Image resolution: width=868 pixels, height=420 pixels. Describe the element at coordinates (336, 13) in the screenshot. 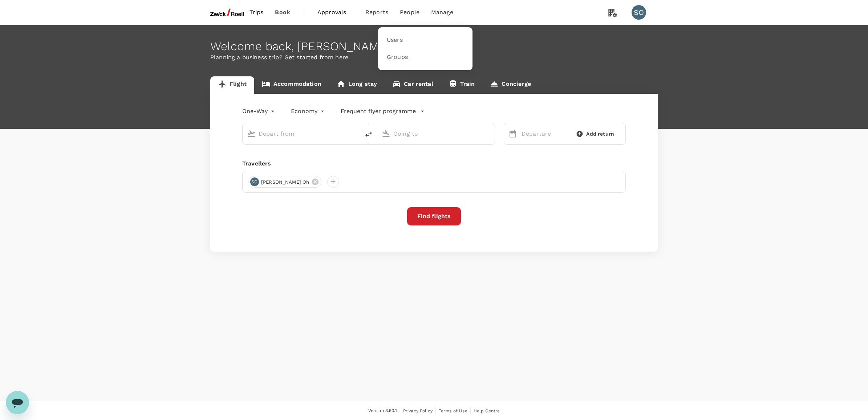

I see `span: Approvals` at that location.